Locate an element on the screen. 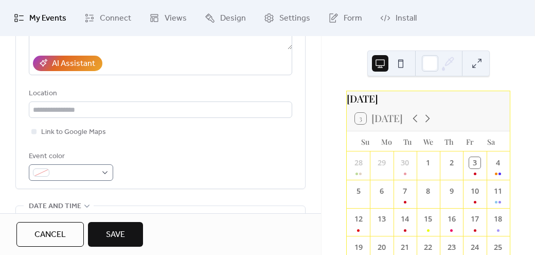 The height and width of the screenshot is (255, 535). span: Link to Google Maps is located at coordinates (74, 132).